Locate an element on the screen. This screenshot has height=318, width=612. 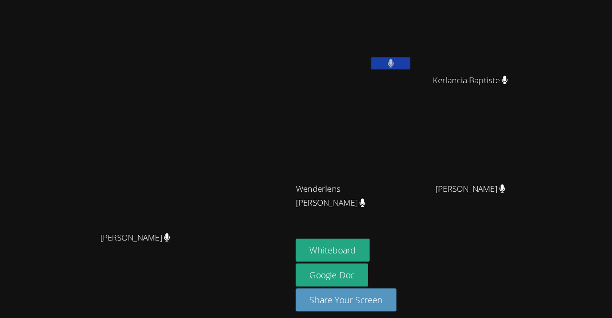
button: Whiteboard is located at coordinates (339, 244).